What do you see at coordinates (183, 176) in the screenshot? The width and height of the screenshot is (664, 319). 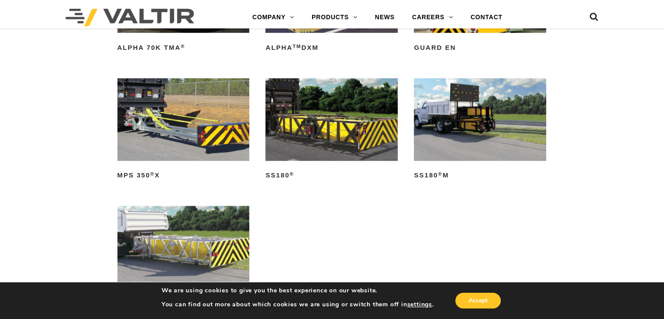 I see `h2: MPS 350 X` at bounding box center [183, 176].